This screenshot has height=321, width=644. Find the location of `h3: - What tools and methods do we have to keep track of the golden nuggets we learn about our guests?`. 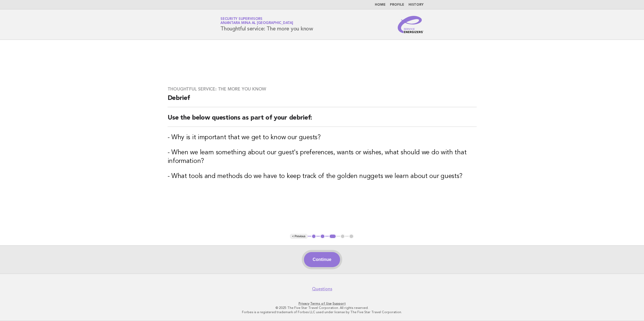

h3: - What tools and methods do we have to keep track of the golden nuggets we learn about our guests? is located at coordinates (322, 176).